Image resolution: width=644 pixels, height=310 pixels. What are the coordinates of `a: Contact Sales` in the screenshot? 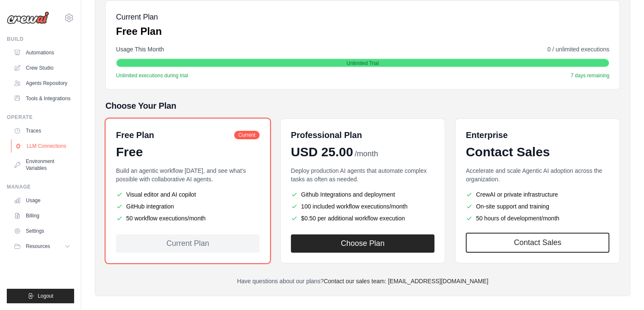 It's located at (537, 243).